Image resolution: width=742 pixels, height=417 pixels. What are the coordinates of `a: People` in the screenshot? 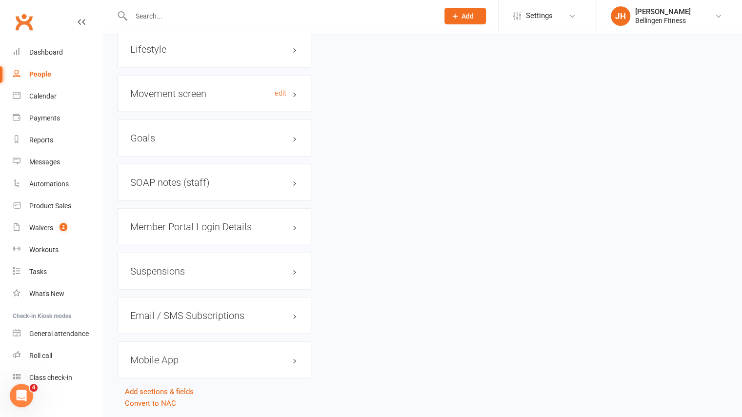 It's located at (58, 74).